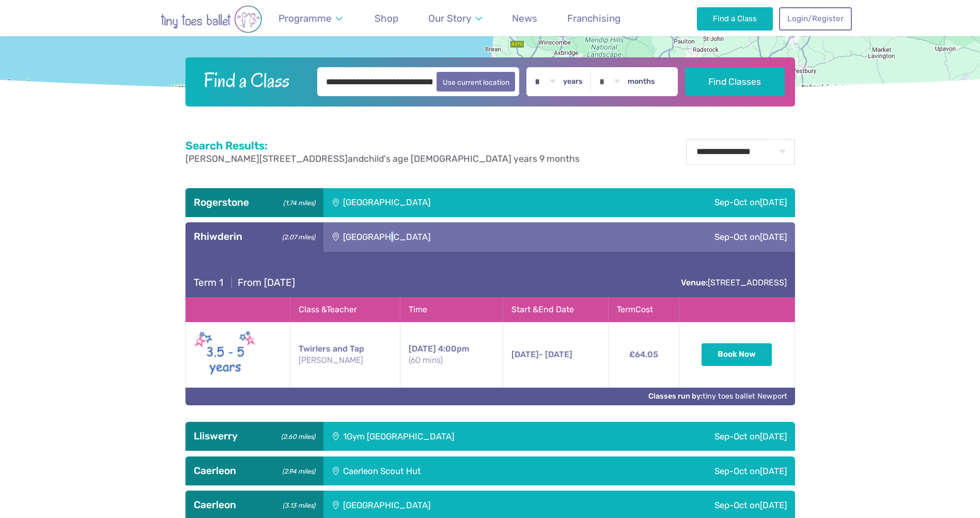 The height and width of the screenshot is (518, 980). I want to click on span: News, so click(524, 18).